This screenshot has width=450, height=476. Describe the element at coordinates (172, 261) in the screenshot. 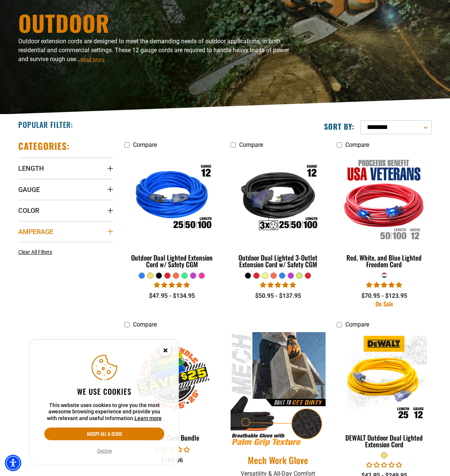

I see `div: Outdoor Dual Lighted Extension Cord w/ Safety CGM` at that location.